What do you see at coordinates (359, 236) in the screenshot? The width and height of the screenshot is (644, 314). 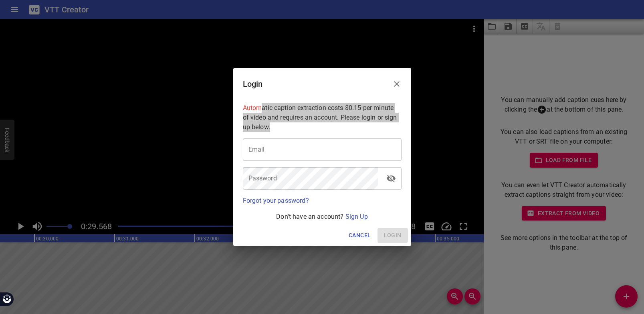 I see `button: Cancel` at bounding box center [359, 236].